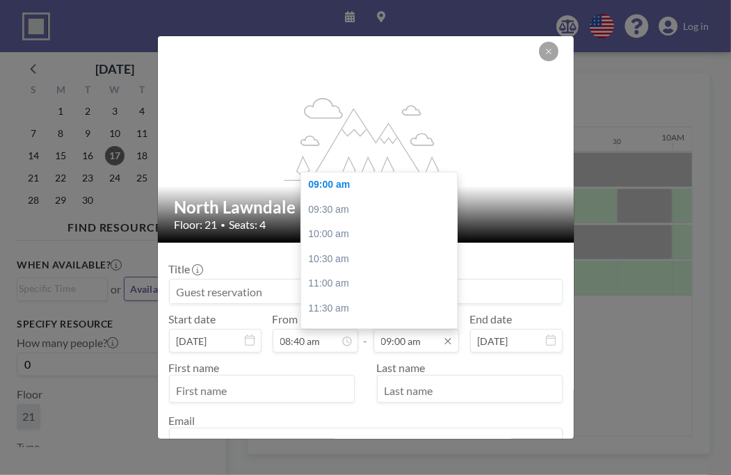  Describe the element at coordinates (366, 292) in the screenshot. I see `input: Guest reservation` at that location.